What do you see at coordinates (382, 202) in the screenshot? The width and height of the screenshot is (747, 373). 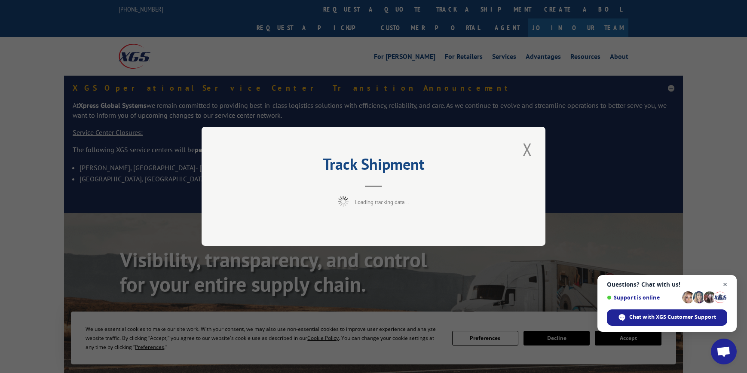 I see `span: Loading tracking data...` at bounding box center [382, 202].